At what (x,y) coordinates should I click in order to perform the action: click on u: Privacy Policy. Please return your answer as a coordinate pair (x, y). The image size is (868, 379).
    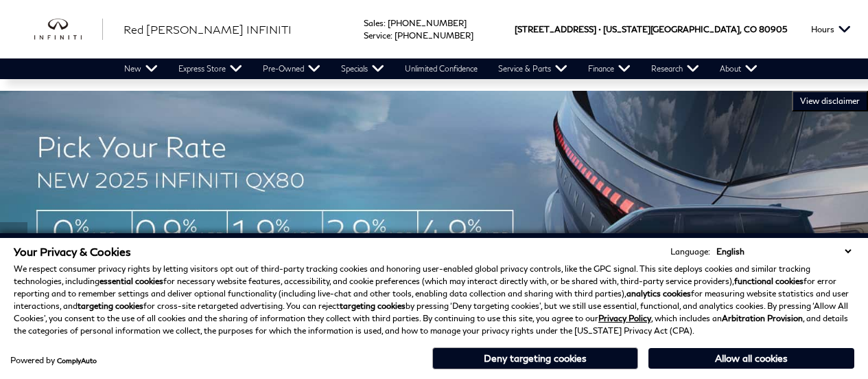
    Looking at the image, I should click on (625, 318).